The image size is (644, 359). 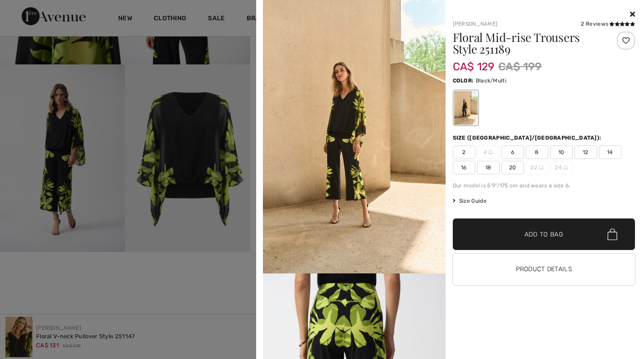 I want to click on span: 22, so click(x=537, y=168).